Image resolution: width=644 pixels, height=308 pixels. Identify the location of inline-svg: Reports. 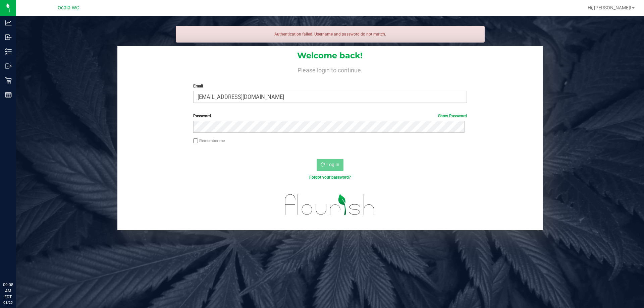
(9, 95).